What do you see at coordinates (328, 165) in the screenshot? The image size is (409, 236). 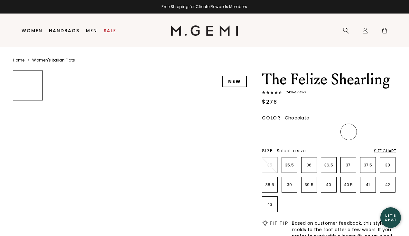 I see `p: 36.5` at bounding box center [328, 165].